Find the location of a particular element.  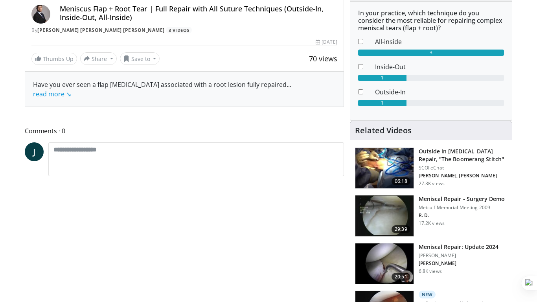

dd: Inside-Out is located at coordinates (439, 67).